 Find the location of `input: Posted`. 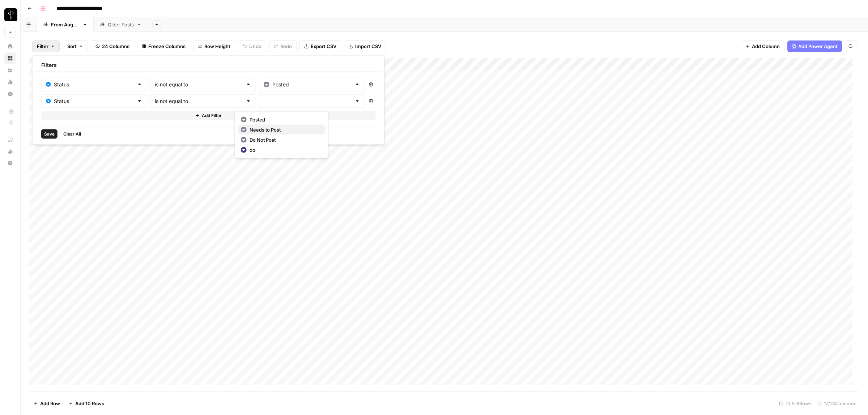

input: Posted is located at coordinates (312, 84).